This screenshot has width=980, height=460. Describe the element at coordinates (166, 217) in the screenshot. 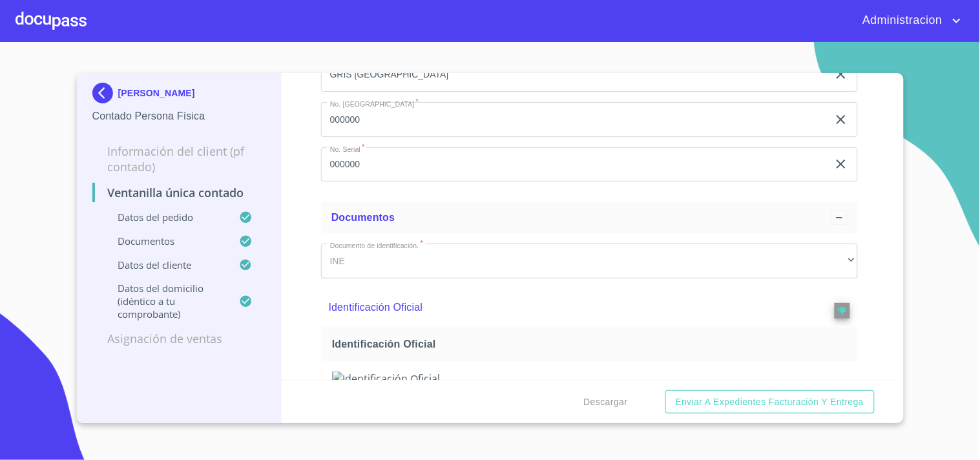

I see `p: Datos del pedido` at that location.